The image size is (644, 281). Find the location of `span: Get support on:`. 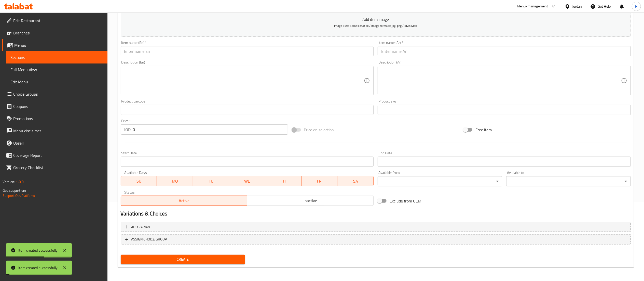

span: Get support on: is located at coordinates (14, 191).